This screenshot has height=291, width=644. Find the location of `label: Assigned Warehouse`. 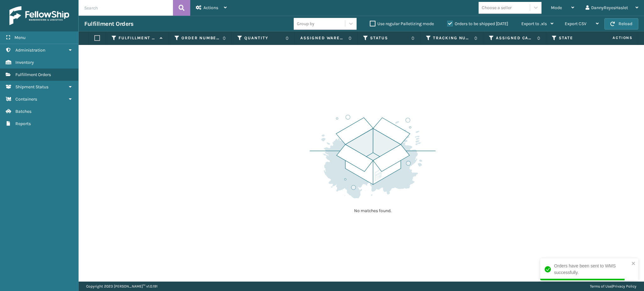

label: Assigned Warehouse is located at coordinates (323, 38).